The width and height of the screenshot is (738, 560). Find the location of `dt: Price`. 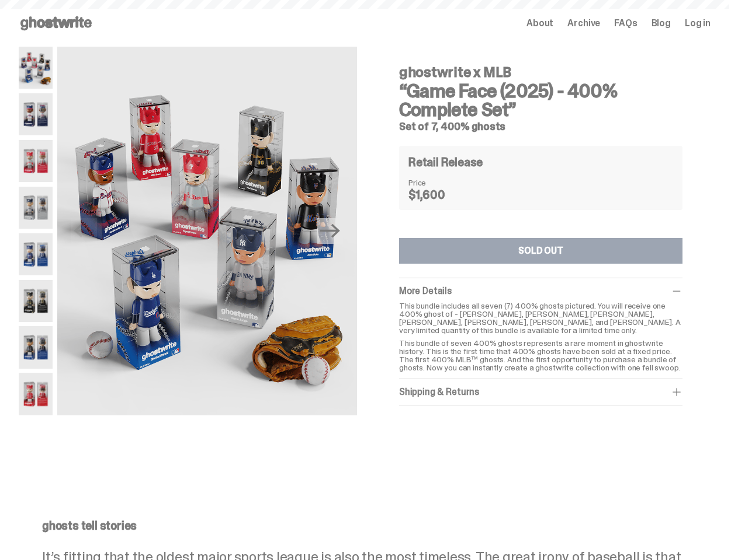

dt: Price is located at coordinates (437, 183).